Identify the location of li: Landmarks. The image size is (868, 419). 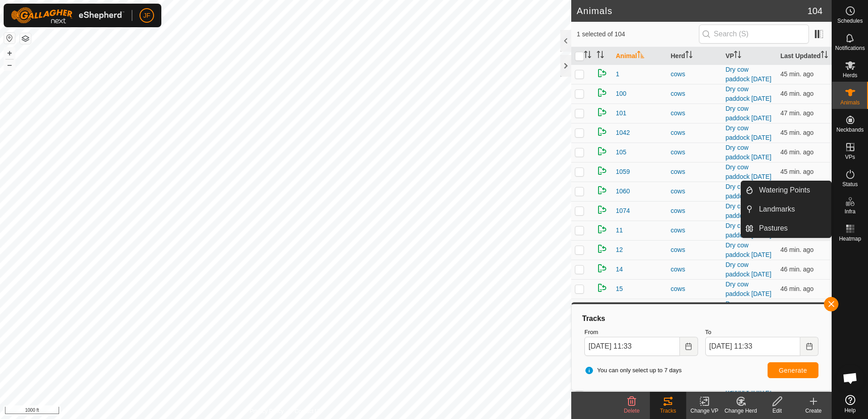
(786, 210).